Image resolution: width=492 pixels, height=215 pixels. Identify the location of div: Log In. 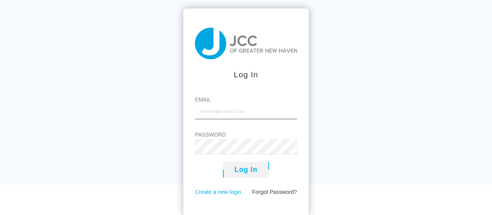
(245, 74).